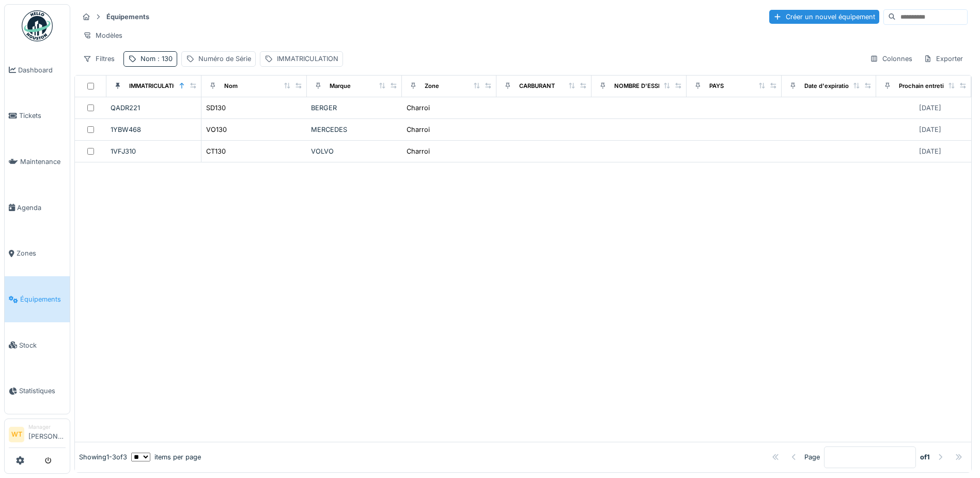  What do you see at coordinates (103, 35) in the screenshot?
I see `div: Modèles` at bounding box center [103, 35].